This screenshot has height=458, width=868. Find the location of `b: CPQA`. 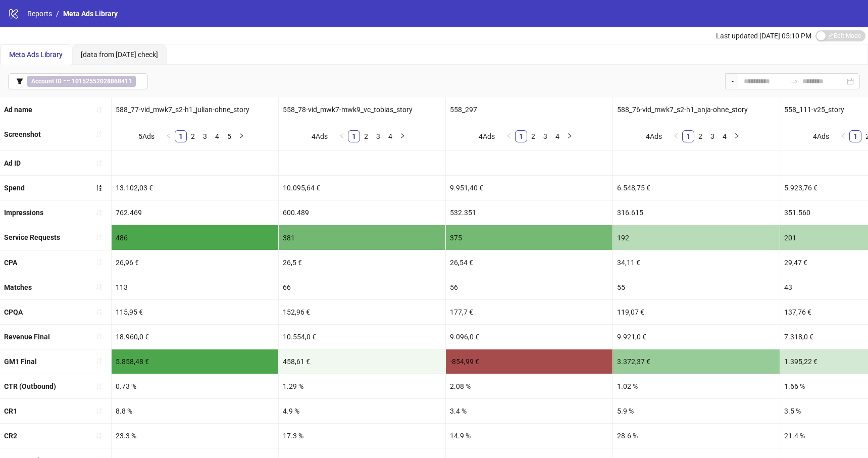

b: CPQA is located at coordinates (14, 312).